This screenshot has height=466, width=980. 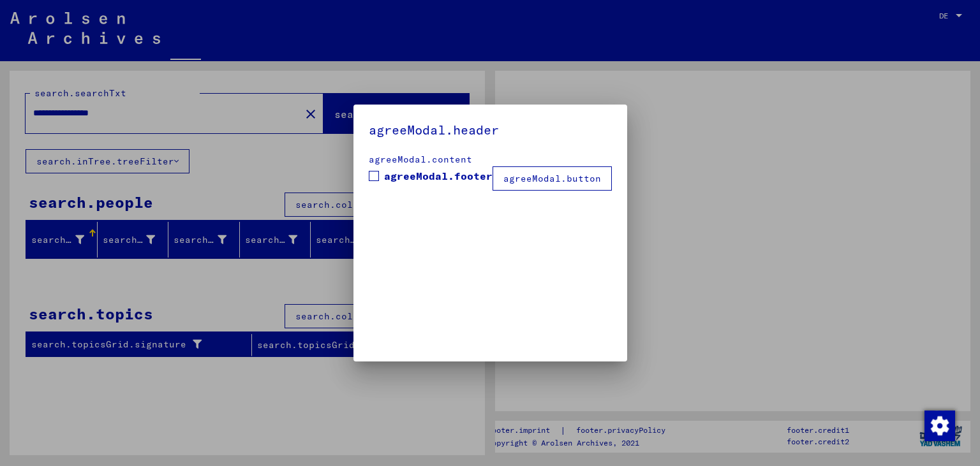 I want to click on h5: agreeModal.header, so click(x=490, y=130).